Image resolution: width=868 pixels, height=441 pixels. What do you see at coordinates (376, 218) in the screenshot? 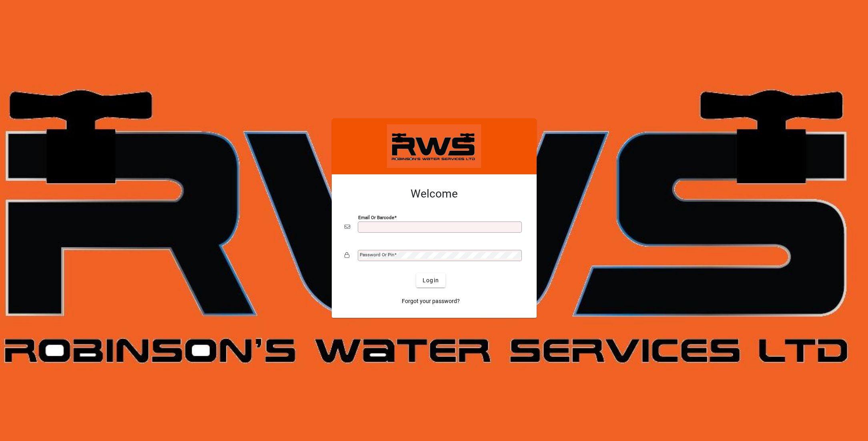
I see `mat-label: Email or Barcode` at bounding box center [376, 218].